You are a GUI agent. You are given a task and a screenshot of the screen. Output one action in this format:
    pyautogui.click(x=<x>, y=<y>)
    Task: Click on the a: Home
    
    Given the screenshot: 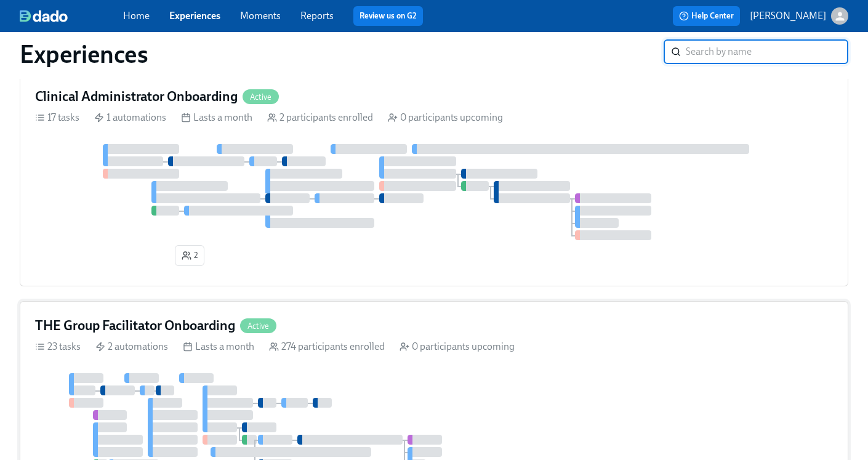 What is the action you would take?
    pyautogui.click(x=136, y=16)
    